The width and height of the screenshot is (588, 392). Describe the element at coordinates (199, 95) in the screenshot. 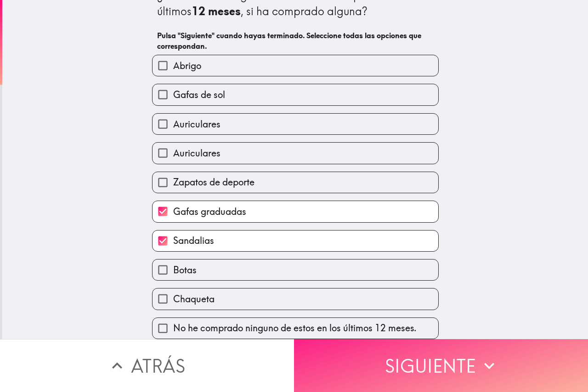

I see `span: Gafas de sol` at that location.